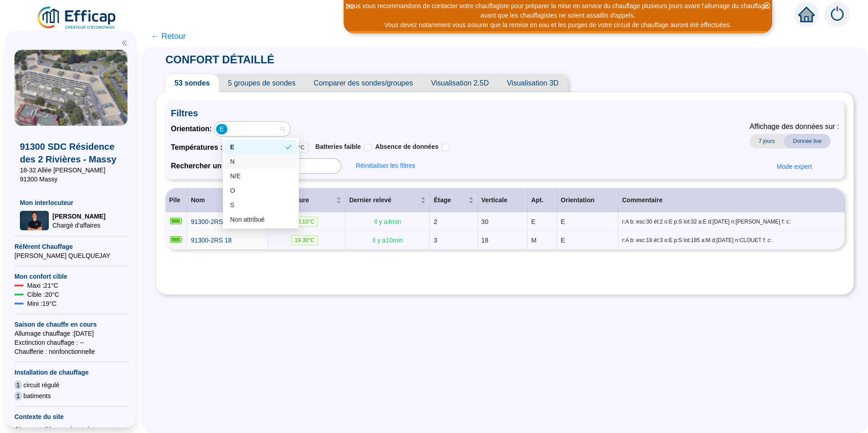 This screenshot has width=868, height=433. What do you see at coordinates (460, 83) in the screenshot?
I see `span: Visualisation 2.5D` at bounding box center [460, 83].